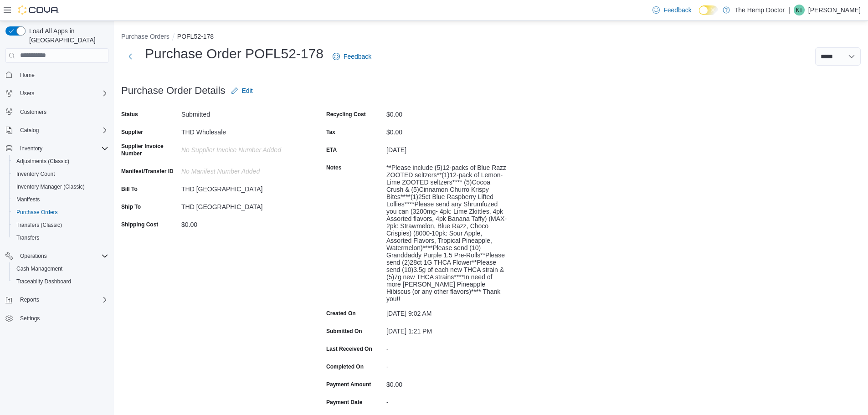 Image resolution: width=868 pixels, height=415 pixels. What do you see at coordinates (62, 256) in the screenshot?
I see `span: Operations` at bounding box center [62, 256].